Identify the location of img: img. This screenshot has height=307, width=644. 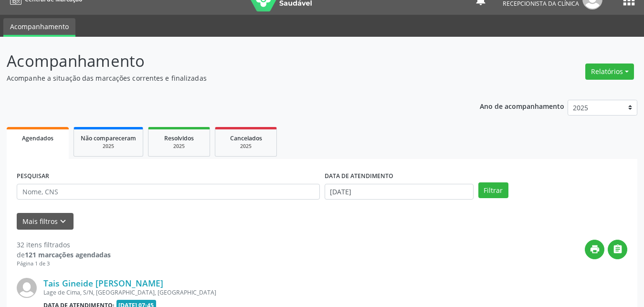
(27, 288).